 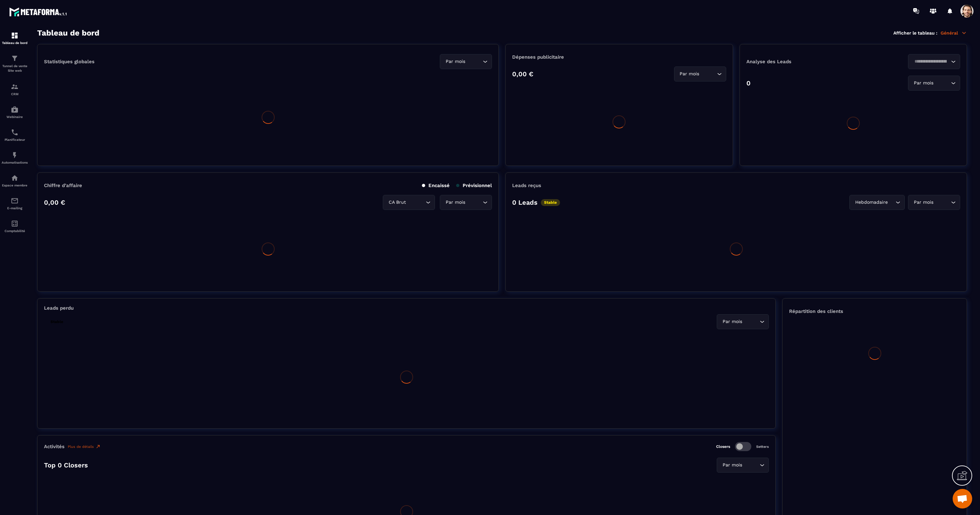 I want to click on img: scheduler, so click(x=15, y=132).